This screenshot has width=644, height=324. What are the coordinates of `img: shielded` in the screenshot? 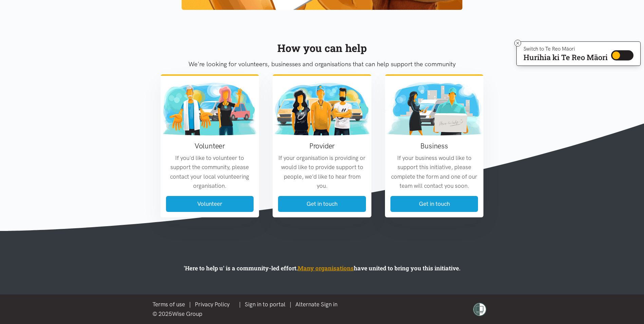 It's located at (480, 309).